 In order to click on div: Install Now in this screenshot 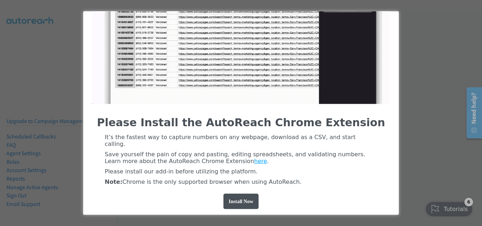, I will do `click(241, 202)`.